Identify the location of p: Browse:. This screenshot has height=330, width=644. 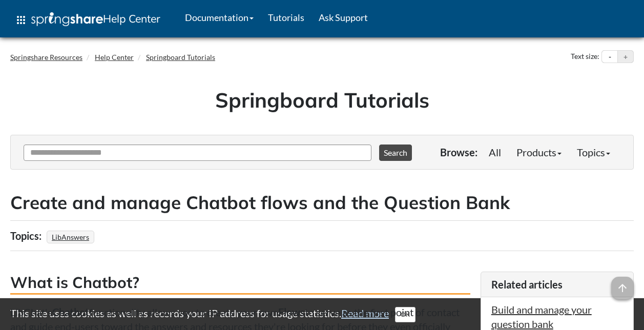
(459, 152).